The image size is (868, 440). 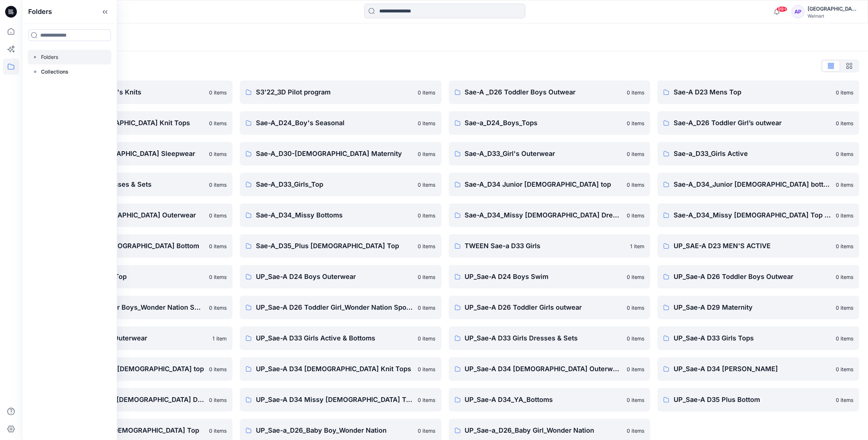 I want to click on p: Sae-A_D24_Boy's Seasonal, so click(x=335, y=123).